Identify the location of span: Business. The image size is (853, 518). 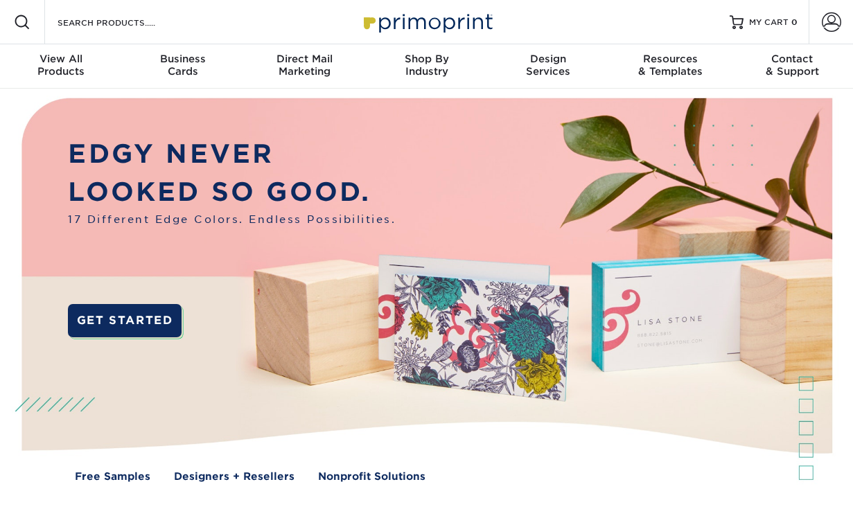
(183, 59).